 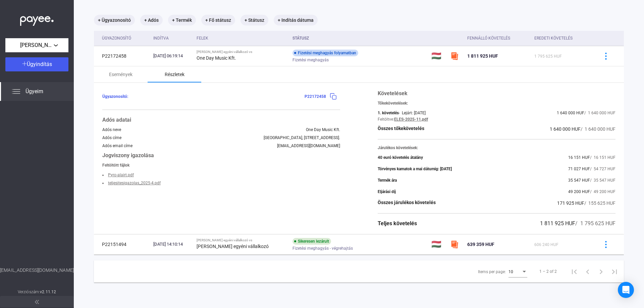 What do you see at coordinates (174, 74) in the screenshot?
I see `div: Részletek` at bounding box center [174, 74].